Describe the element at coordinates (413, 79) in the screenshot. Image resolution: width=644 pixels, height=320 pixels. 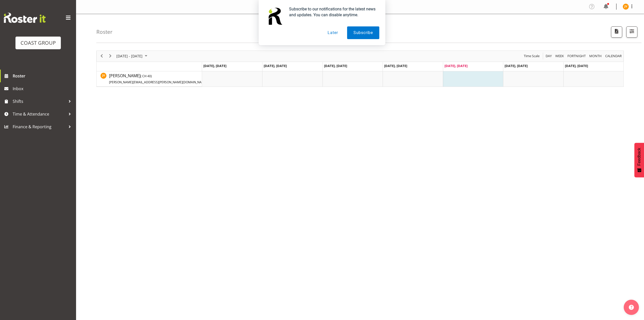
I see `table: Timeline Week of August 15, 2025` at that location.